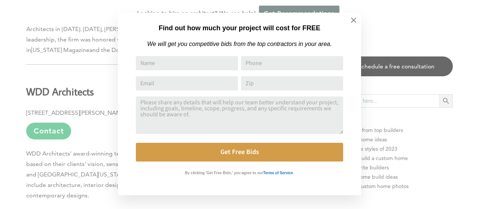 The height and width of the screenshot is (209, 479). What do you see at coordinates (278, 173) in the screenshot?
I see `strong: Terms of Service` at bounding box center [278, 173].